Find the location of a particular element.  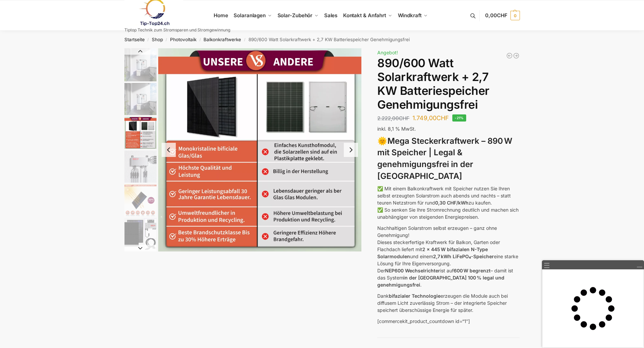

bdi: 1.749,00 is located at coordinates (430, 118).